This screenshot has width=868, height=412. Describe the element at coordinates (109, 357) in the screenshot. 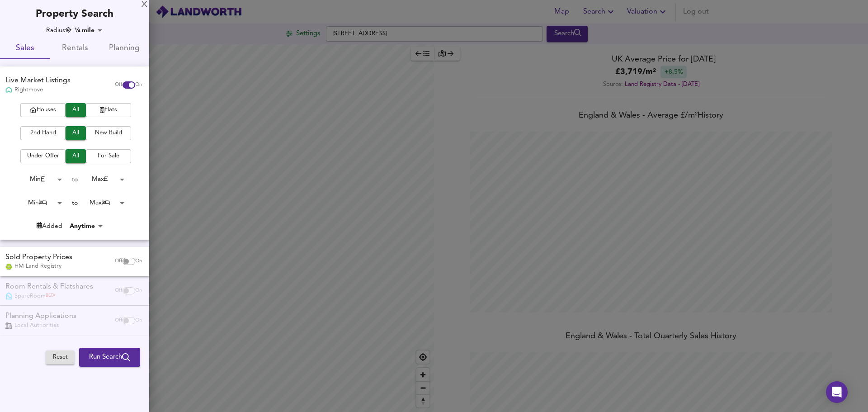

I see `button: Run Search` at that location.